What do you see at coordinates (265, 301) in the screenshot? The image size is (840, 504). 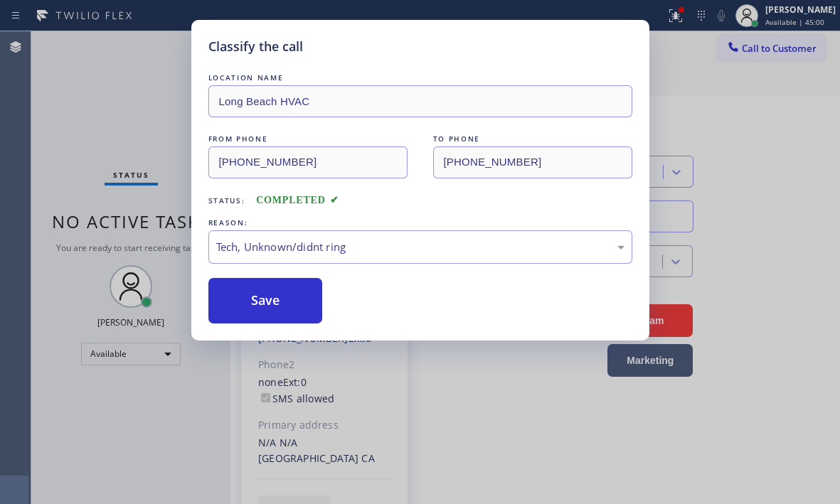 I see `button: Save` at bounding box center [265, 301].